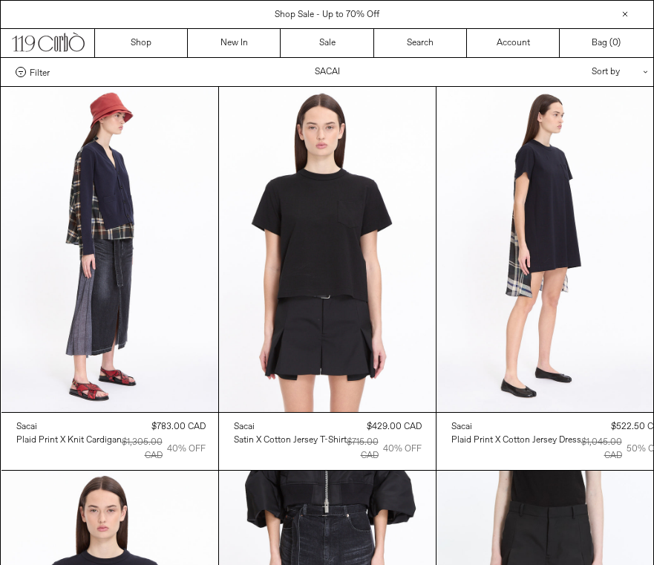 The image size is (654, 565). I want to click on div: Plaid Print x Knit Cardigan, so click(69, 440).